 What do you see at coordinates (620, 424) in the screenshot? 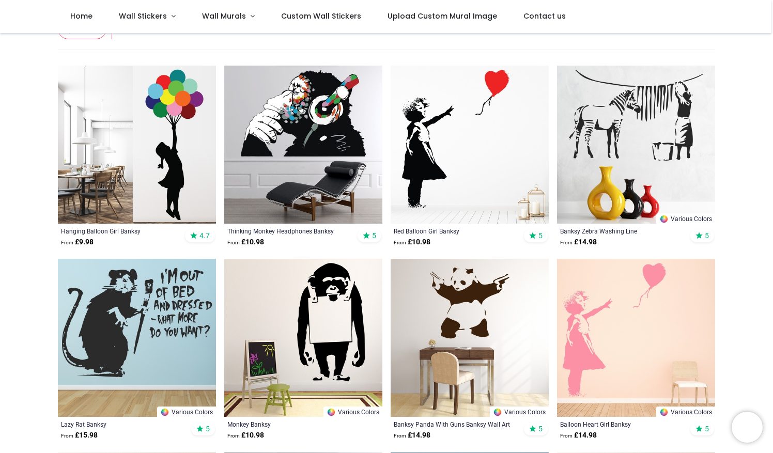
I see `div: Balloon Heart Girl Banksy` at bounding box center [620, 424].